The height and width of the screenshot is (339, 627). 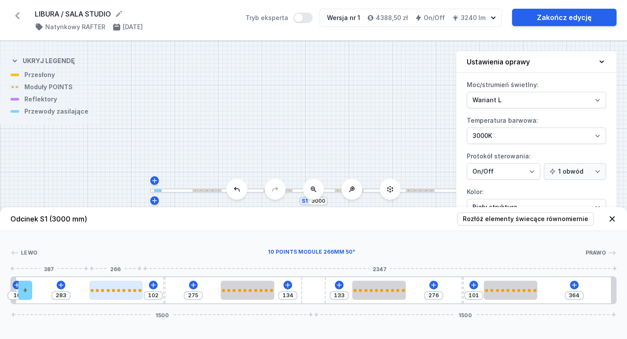 What do you see at coordinates (135, 14) in the screenshot?
I see `form: LIBURA / SALA STUDIO` at bounding box center [135, 14].